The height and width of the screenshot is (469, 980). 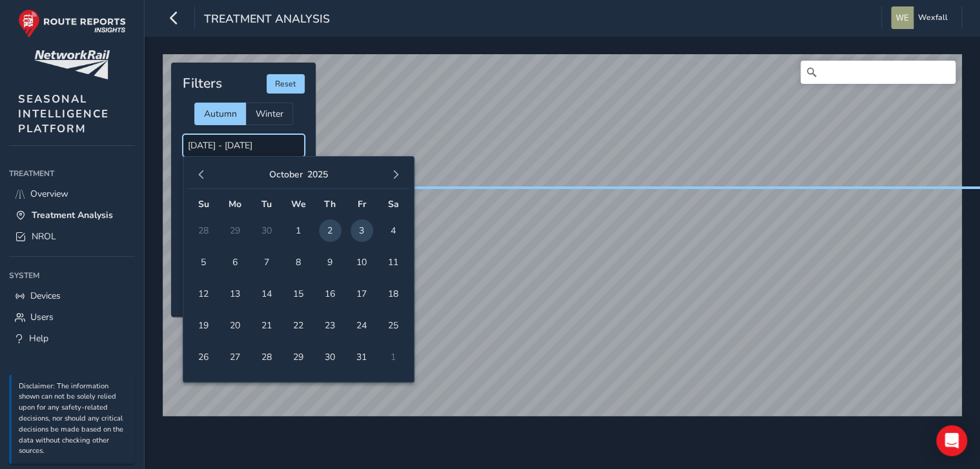 I want to click on span: 11, so click(x=393, y=262).